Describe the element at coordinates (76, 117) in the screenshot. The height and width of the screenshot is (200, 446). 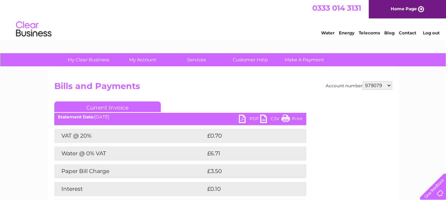
I see `b: Statement Date:` at that location.